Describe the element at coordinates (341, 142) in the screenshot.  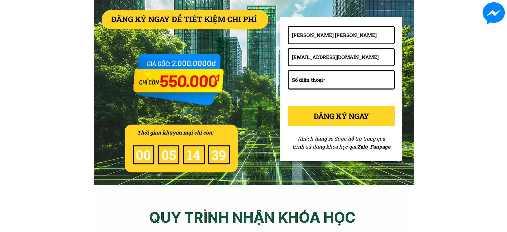
I see `h3: Khách hàng sẽ được hỗ trợ trong quá trình sử dụng khoá học qua` at that location.